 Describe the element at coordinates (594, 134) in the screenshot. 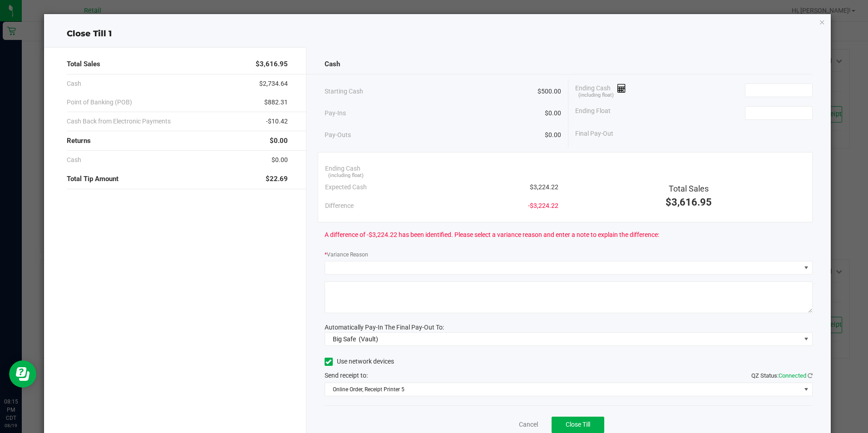

I see `span: Final Pay-Out` at that location.